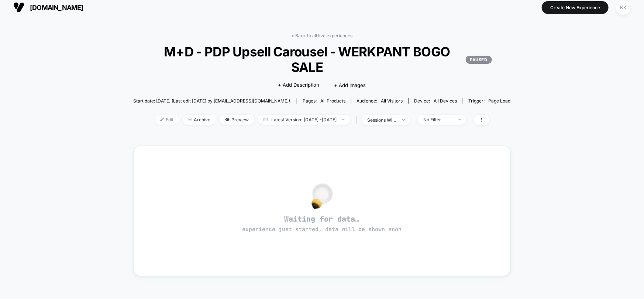 The width and height of the screenshot is (644, 299). What do you see at coordinates (167, 119) in the screenshot?
I see `span: Edit` at bounding box center [167, 119].